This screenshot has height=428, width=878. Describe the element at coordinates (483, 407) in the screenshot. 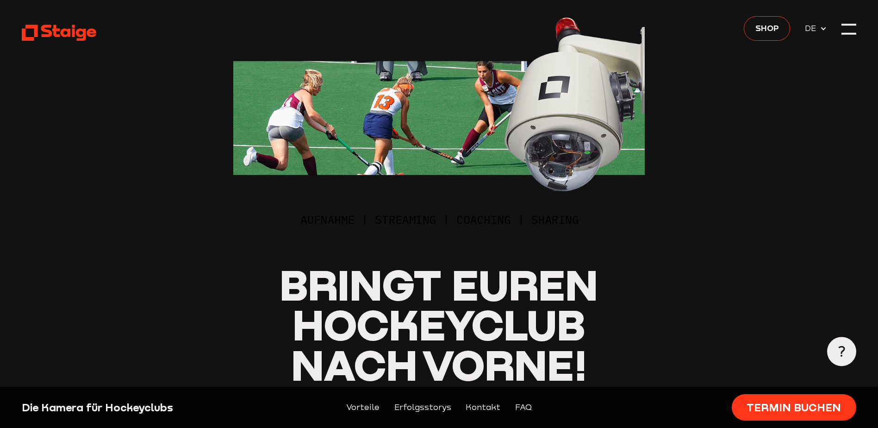

I see `a: Kontakt` at that location.